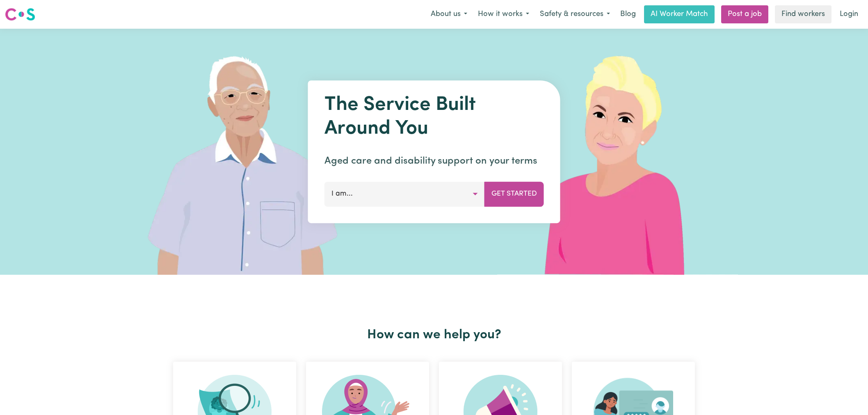 The height and width of the screenshot is (415, 868). I want to click on p: Aged care and disability support on your terms, so click(434, 161).